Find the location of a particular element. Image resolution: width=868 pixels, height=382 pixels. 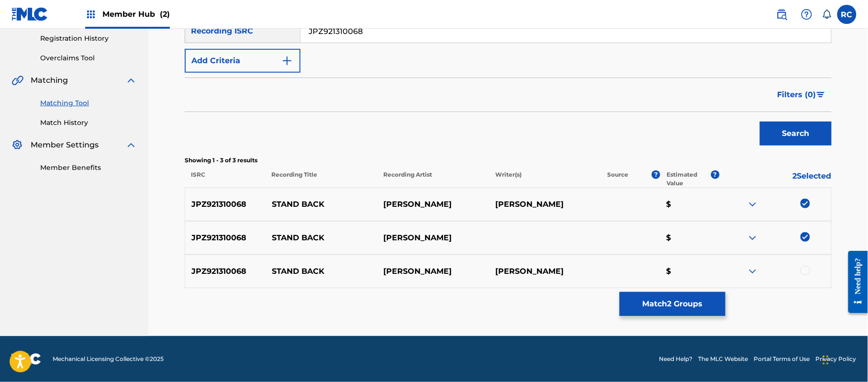

div: User Menu is located at coordinates (847, 14).